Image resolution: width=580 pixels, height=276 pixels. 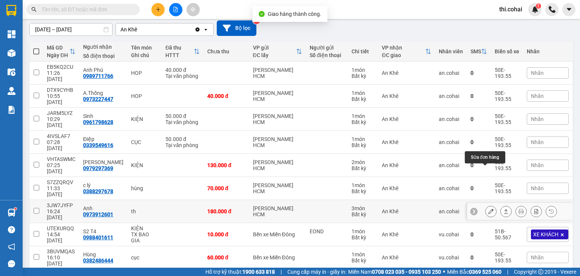 I want to click on div: Sửa đơn hàng, so click(x=485, y=157).